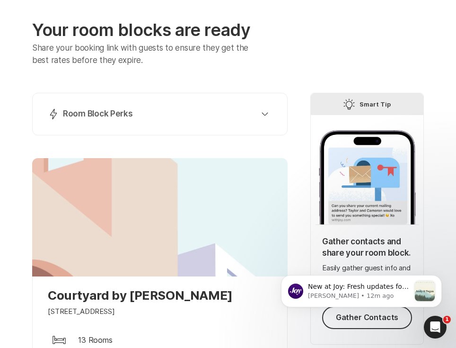 This screenshot has height=348, width=456. What do you see at coordinates (160, 114) in the screenshot?
I see `button: Room Block Perks` at bounding box center [160, 114].